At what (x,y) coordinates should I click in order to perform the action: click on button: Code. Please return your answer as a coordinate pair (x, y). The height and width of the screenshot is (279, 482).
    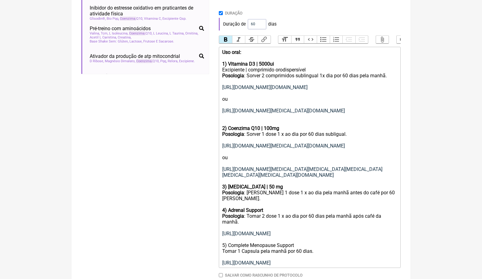
    Looking at the image, I should click on (310, 40).